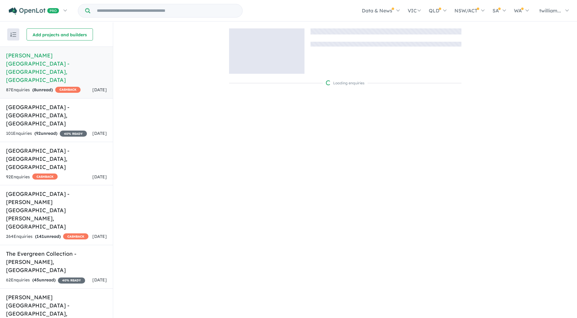 The height and width of the screenshot is (318, 577). Describe the element at coordinates (32, 177) in the screenshot. I see `div: 92 Enquir ies` at that location.